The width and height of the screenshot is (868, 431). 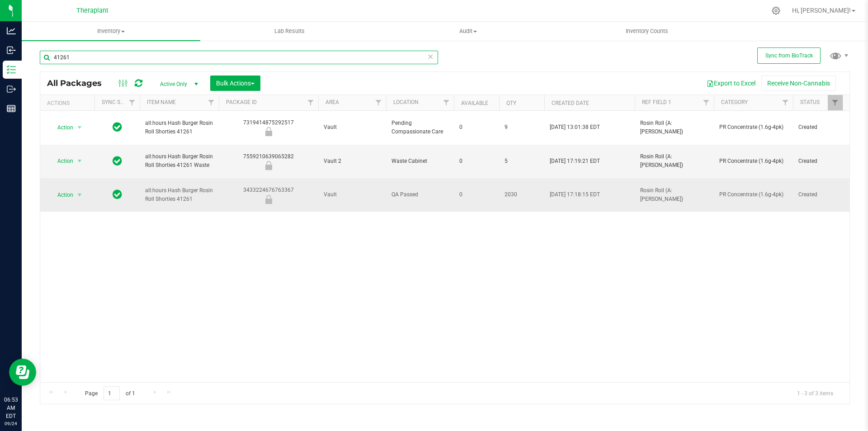 What do you see at coordinates (430, 57) in the screenshot?
I see `span: Clear` at bounding box center [430, 57].